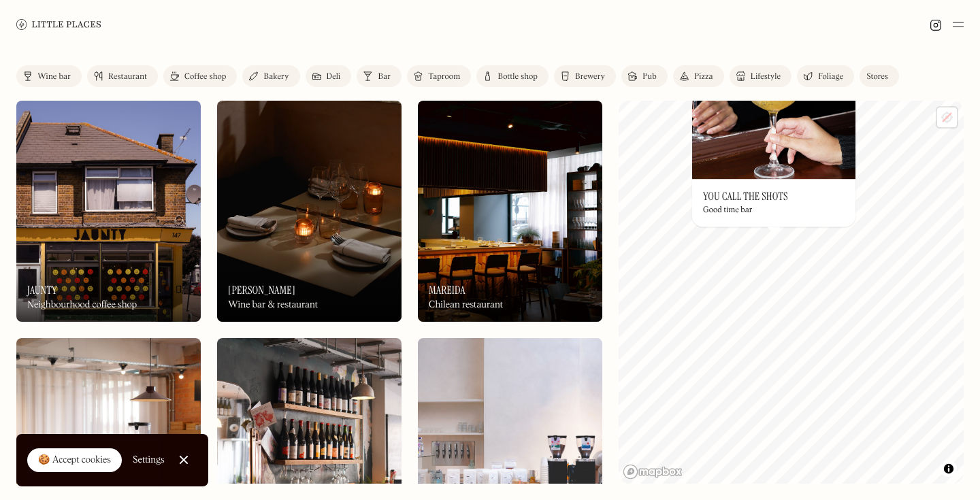  What do you see at coordinates (333, 77) in the screenshot?
I see `div: Deli` at bounding box center [333, 77].